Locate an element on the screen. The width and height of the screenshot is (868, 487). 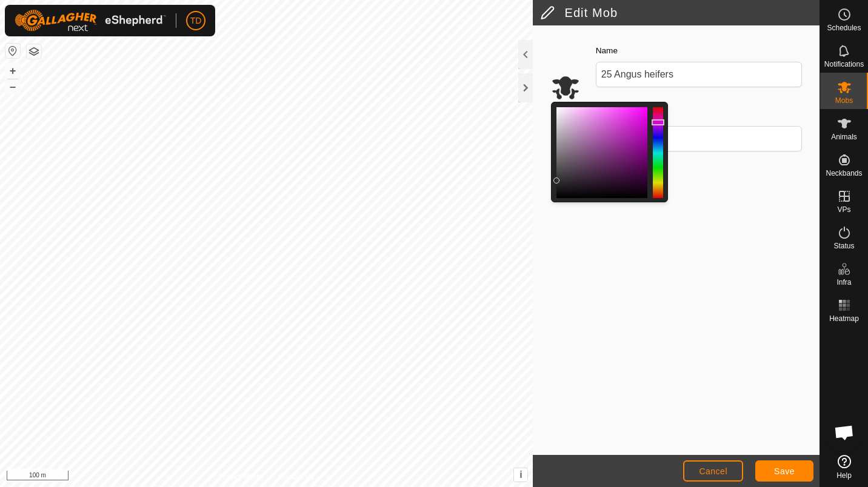
button: Save is located at coordinates (784, 470).